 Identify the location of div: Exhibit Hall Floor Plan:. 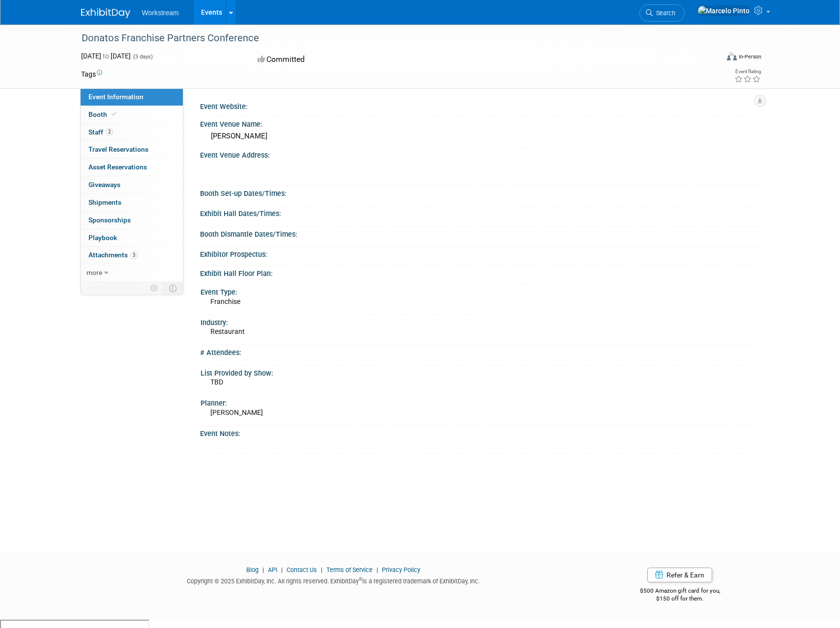
(480, 272).